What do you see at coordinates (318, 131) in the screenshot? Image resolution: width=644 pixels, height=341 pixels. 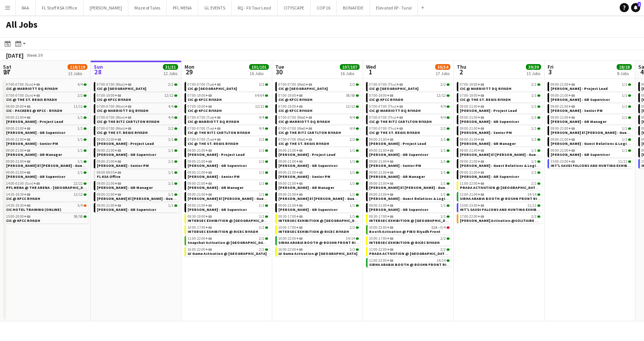 I see `div: 07:00-07:00 (Wed)+034/4CIC @ THE RITZ CARTLTON RIYADH` at bounding box center [318, 131].